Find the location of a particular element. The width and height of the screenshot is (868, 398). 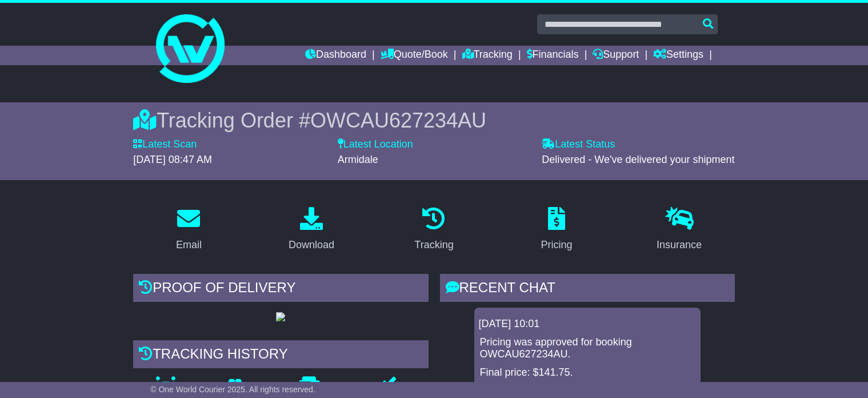

div: Tracking is located at coordinates (434, 245).